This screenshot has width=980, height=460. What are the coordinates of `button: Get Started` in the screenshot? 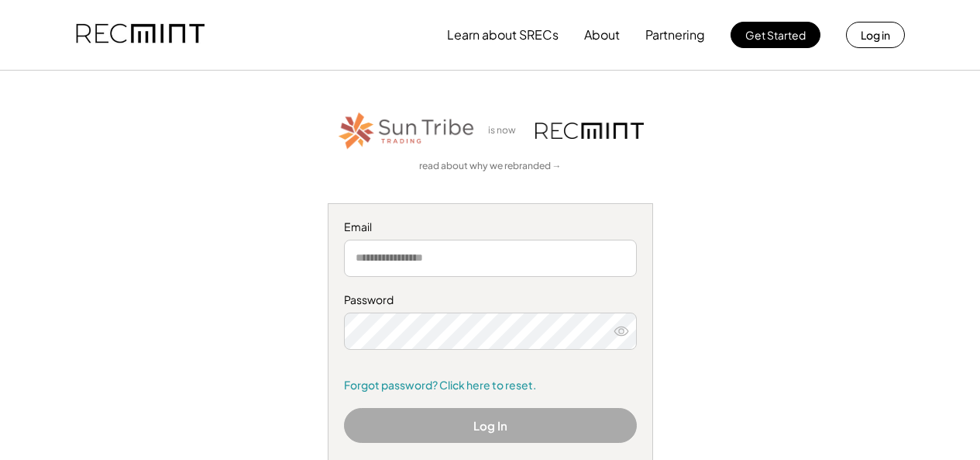 It's located at (776, 35).